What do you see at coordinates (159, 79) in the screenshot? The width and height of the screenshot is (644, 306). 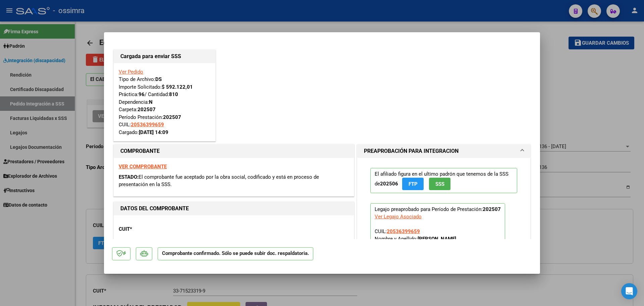 I see `strong: DS` at bounding box center [159, 79].